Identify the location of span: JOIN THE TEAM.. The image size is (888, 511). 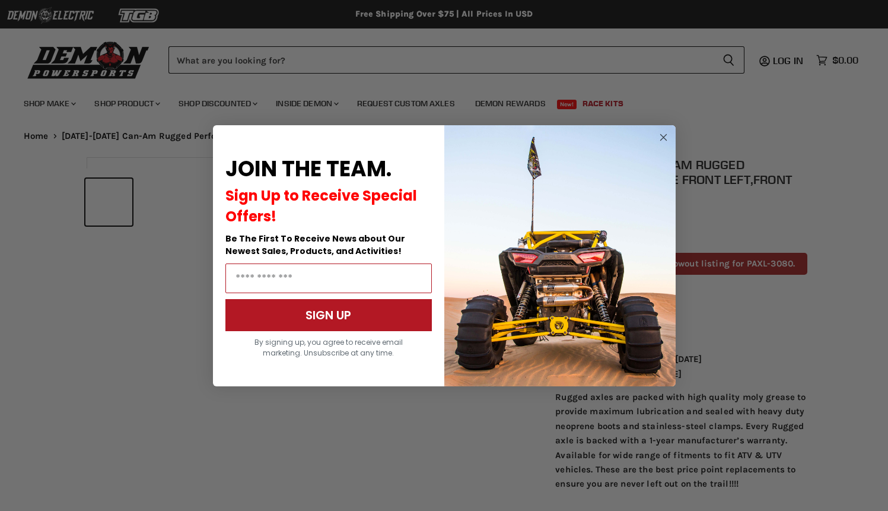
(309, 169).